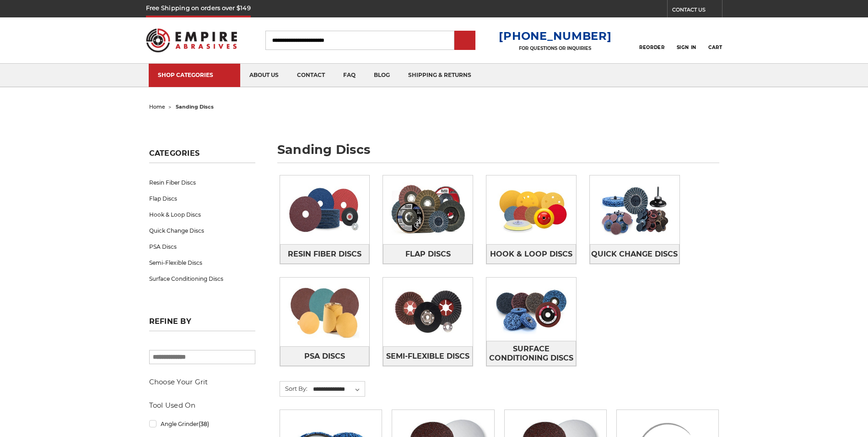 The height and width of the screenshot is (437, 868). What do you see at coordinates (428, 254) in the screenshot?
I see `span: Flap Discs` at bounding box center [428, 254].